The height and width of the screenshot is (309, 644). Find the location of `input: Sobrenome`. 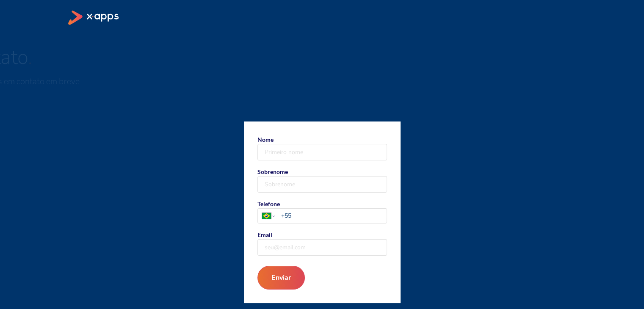

input: Sobrenome is located at coordinates (322, 184).